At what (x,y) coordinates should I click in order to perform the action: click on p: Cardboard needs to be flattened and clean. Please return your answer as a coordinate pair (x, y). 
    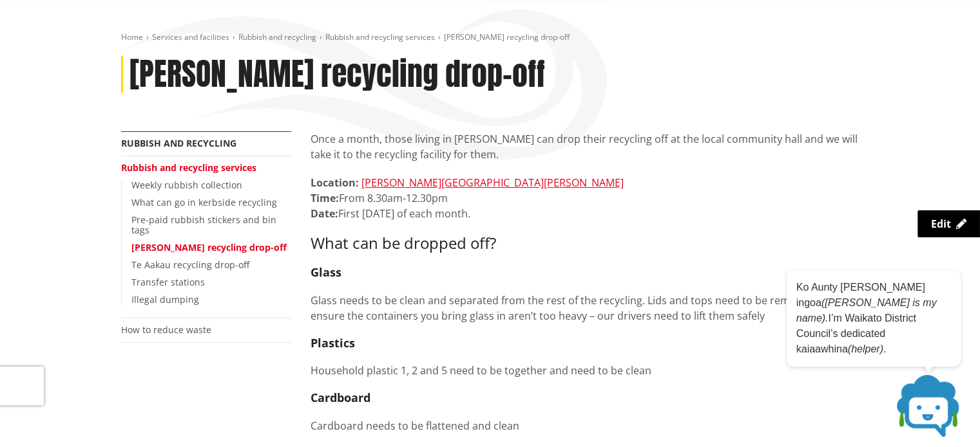
    Looking at the image, I should click on (585, 426).